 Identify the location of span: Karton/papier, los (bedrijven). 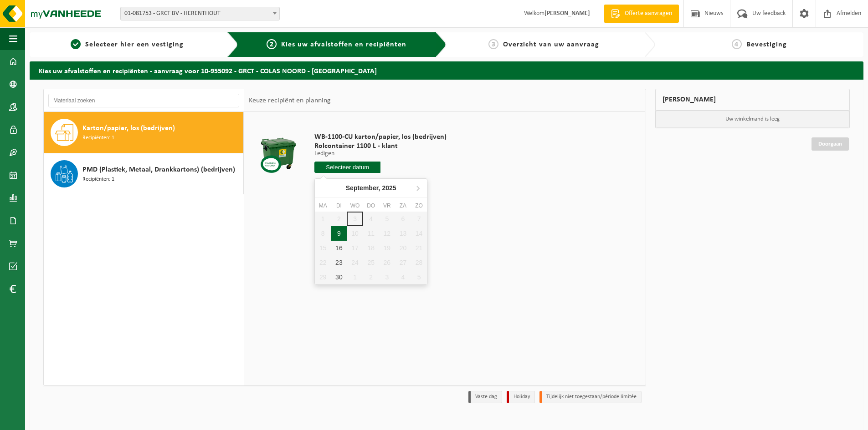
(129, 128).